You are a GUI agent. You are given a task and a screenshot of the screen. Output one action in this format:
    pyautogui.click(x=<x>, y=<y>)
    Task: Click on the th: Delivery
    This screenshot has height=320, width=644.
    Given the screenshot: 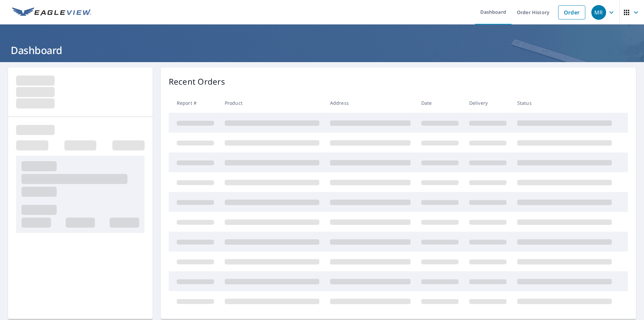 What is the action you would take?
    pyautogui.click(x=488, y=103)
    